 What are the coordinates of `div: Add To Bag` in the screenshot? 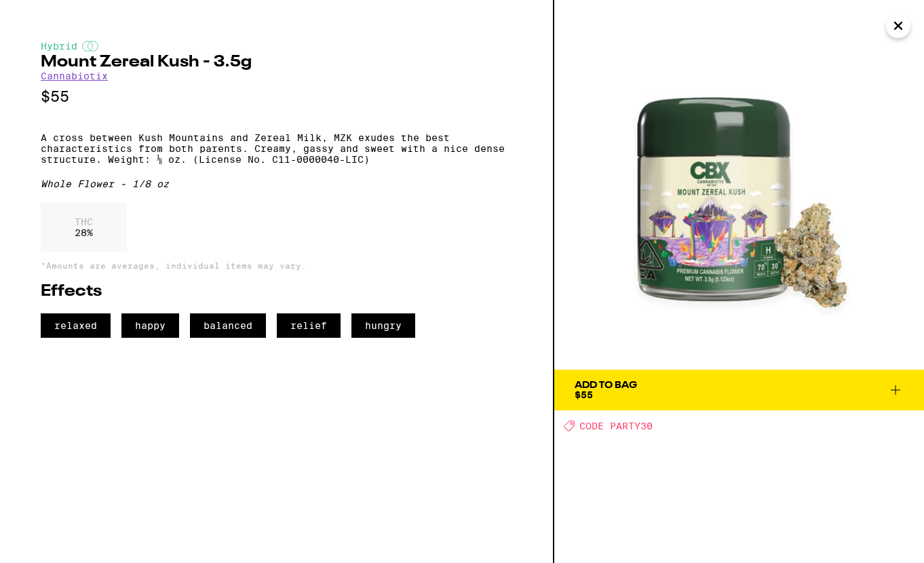 It's located at (606, 386).